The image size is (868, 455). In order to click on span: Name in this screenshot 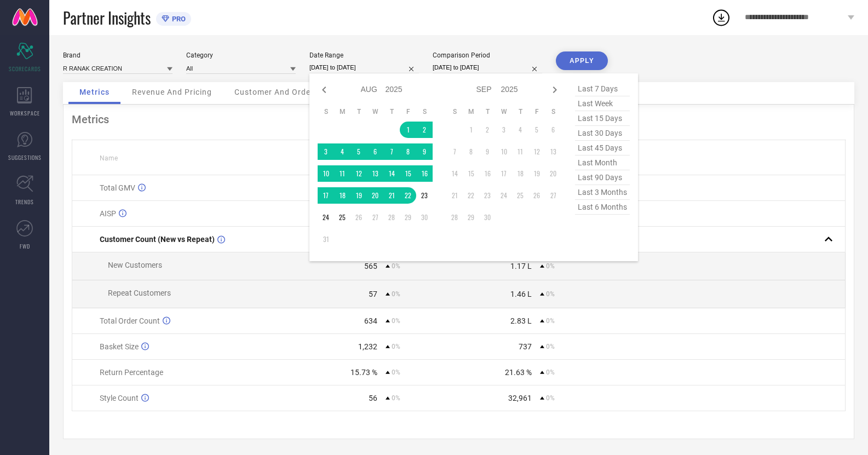, I will do `click(109, 158)`.